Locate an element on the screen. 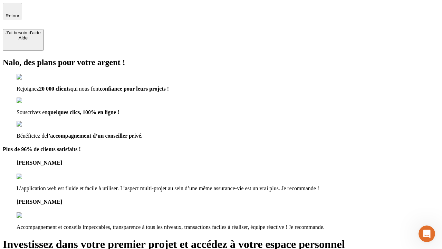 The height and width of the screenshot is (249, 442). p: L’application web est fluide et facile à utiliser. L’aspect multi-projet au sein d’une même assur... is located at coordinates (228, 188).